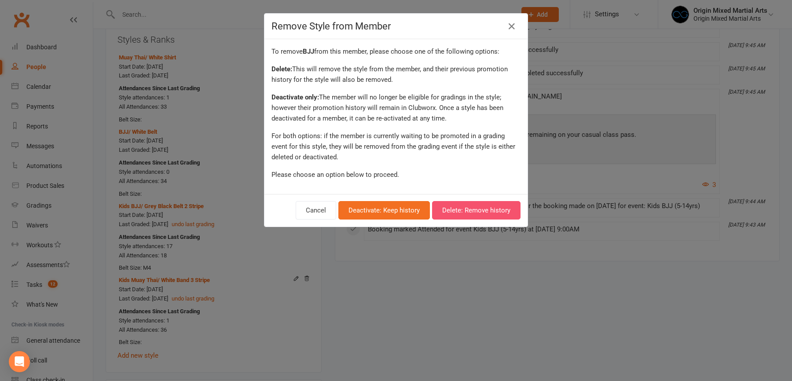 The height and width of the screenshot is (381, 792). I want to click on strong: Delete:, so click(281, 69).